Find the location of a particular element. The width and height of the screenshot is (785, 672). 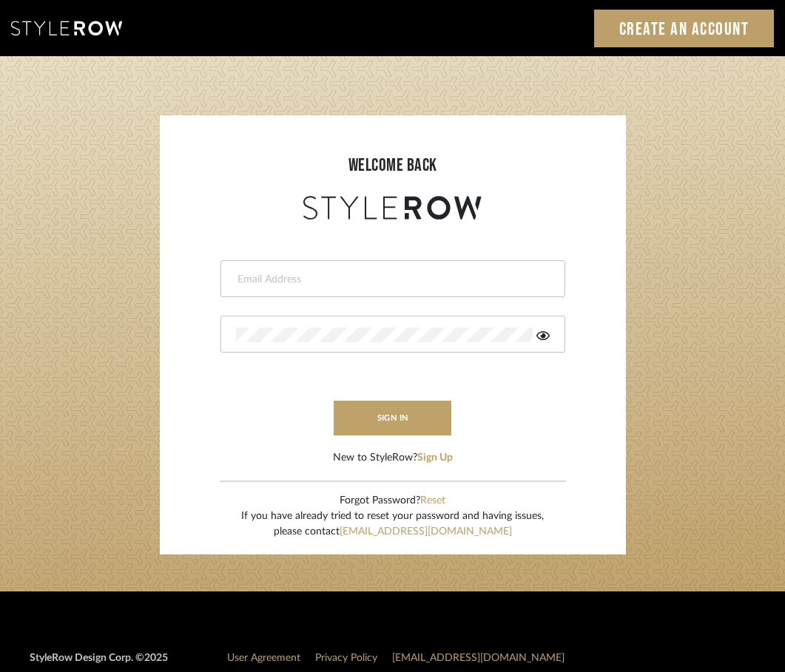

a: Privacy Policy is located at coordinates (346, 658).